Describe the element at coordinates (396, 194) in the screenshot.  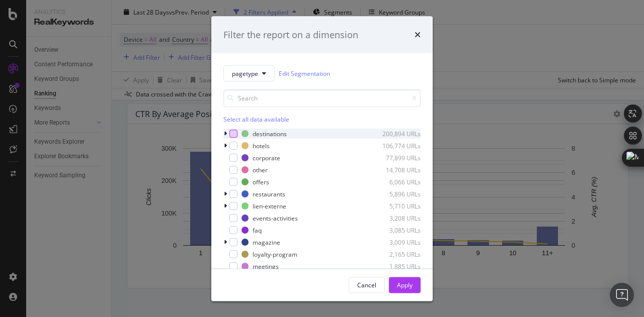
I see `div: 5,896 URLs` at that location.